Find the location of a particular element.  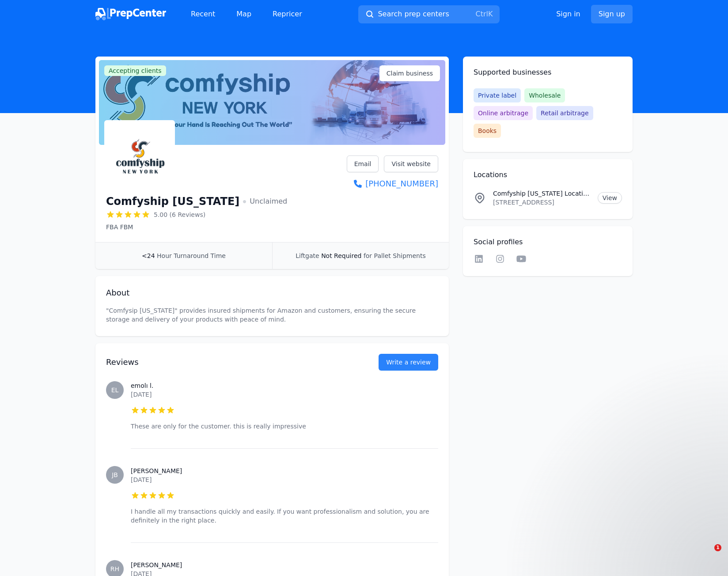

span: Accepting clients is located at coordinates (135, 70).